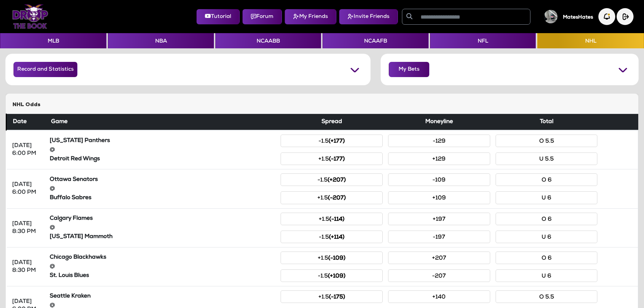  Describe the element at coordinates (70, 198) in the screenshot. I see `strong: Buffalo Sabres` at that location.